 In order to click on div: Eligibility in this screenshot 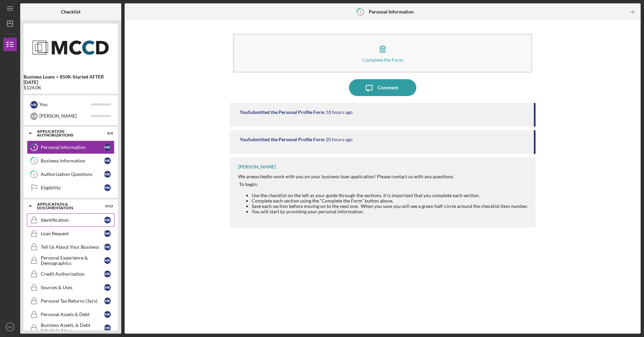, I will do `click(72, 188)`.